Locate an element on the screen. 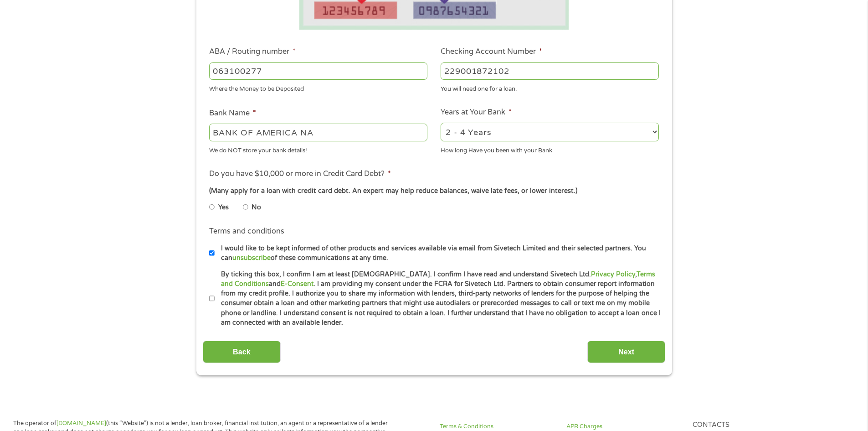 Image resolution: width=868 pixels, height=431 pixels. label: Yes is located at coordinates (223, 208).